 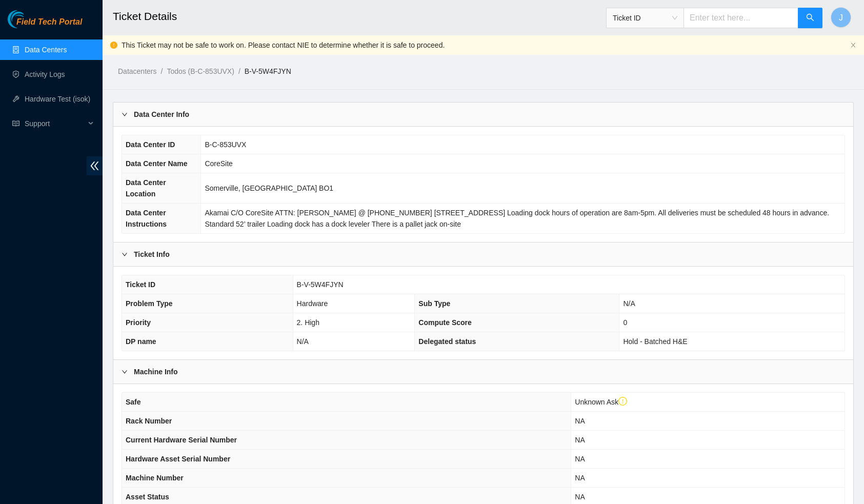 What do you see at coordinates (154, 478) in the screenshot?
I see `span: Machine Number` at bounding box center [154, 478].